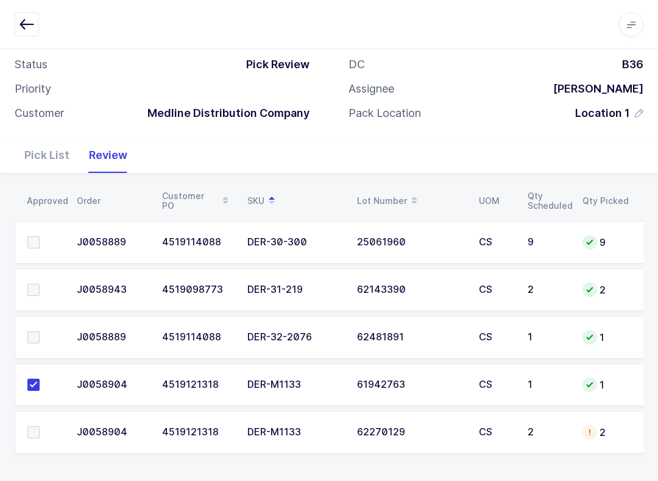 The width and height of the screenshot is (658, 481). Describe the element at coordinates (371, 89) in the screenshot. I see `div: Assignee` at that location.